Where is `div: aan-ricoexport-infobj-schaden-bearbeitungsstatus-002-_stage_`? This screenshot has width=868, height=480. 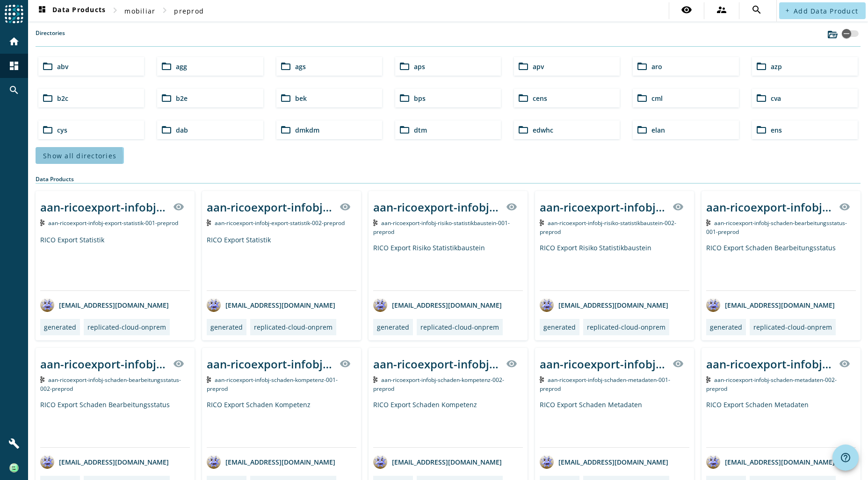
div: aan-ricoexport-infobj-schaden-bearbeitungsstatus-002-_stage_ is located at coordinates (104, 364).